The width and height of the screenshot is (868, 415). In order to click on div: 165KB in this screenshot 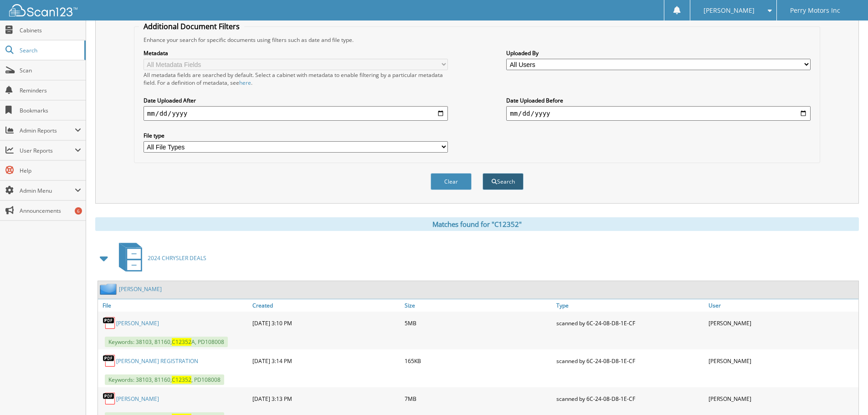, I will do `click(478, 361)`.